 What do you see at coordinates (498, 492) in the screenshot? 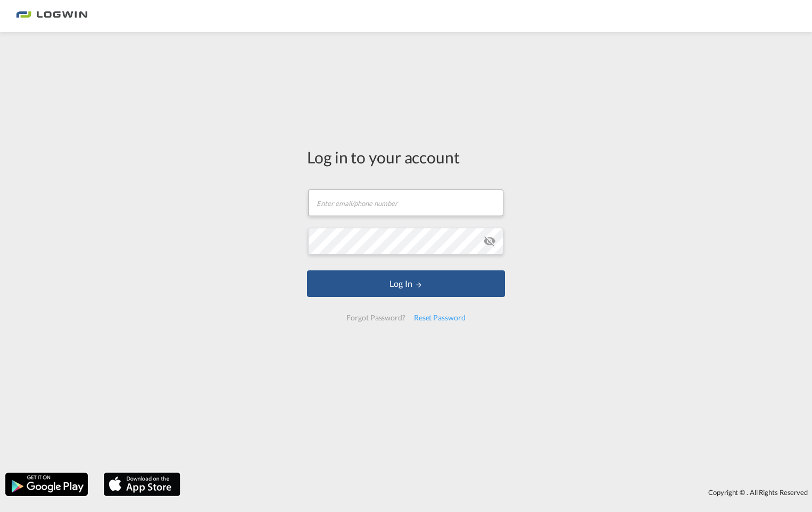
I see `div: Copyright © . All Rights Reserved` at bounding box center [498, 492].